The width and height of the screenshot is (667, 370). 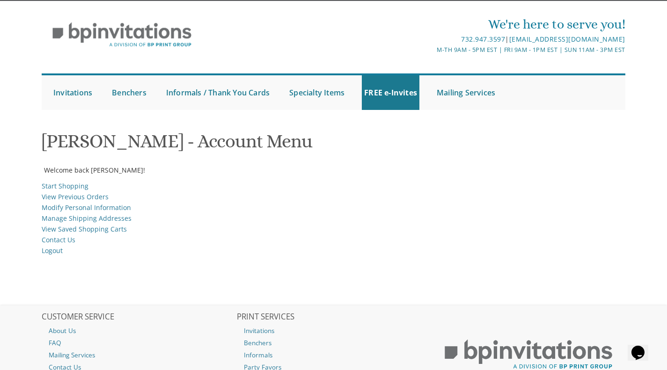 I want to click on a: About Us, so click(x=139, y=331).